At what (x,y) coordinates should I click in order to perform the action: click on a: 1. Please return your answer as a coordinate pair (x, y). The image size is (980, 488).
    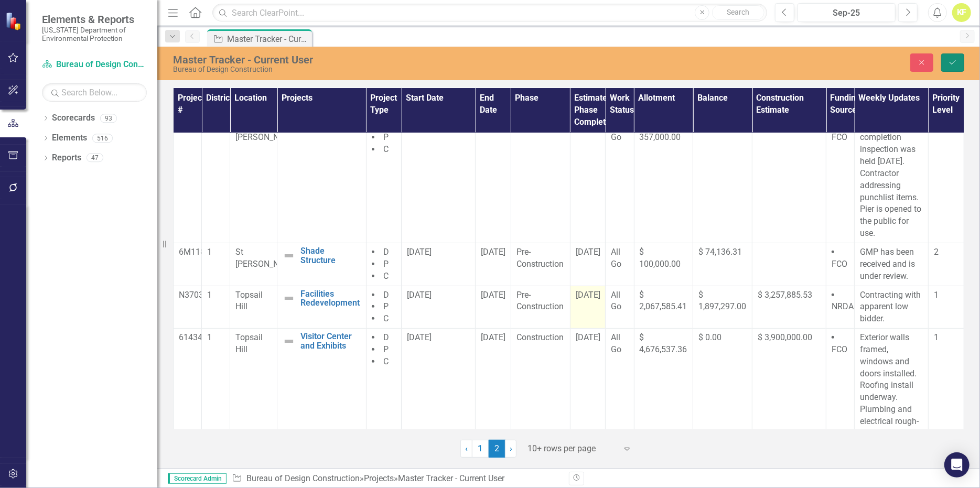
    Looking at the image, I should click on (481, 449).